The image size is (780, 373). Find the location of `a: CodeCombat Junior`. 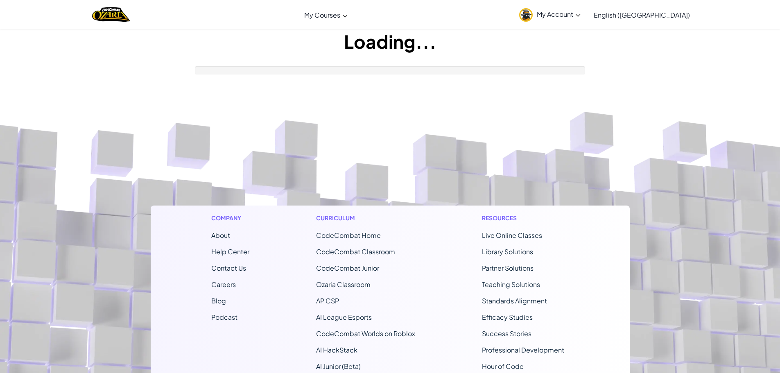

a: CodeCombat Junior is located at coordinates (348, 268).